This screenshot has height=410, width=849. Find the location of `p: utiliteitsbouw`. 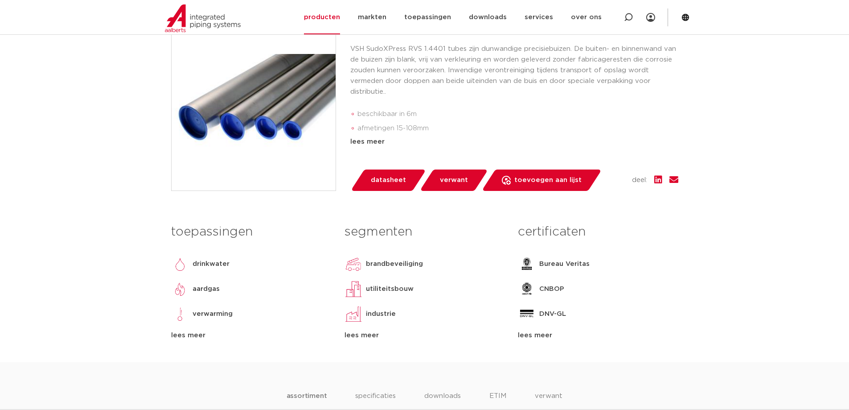

p: utiliteitsbouw is located at coordinates (389, 289).